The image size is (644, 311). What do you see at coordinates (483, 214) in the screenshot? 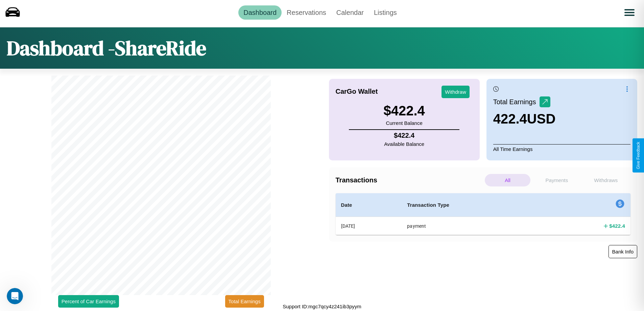
I see `table: simple table` at bounding box center [483, 214].